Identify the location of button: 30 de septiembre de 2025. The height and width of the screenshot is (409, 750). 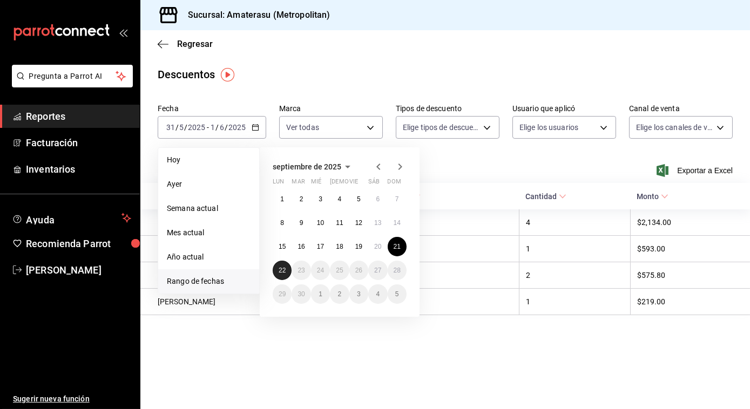
(301, 294).